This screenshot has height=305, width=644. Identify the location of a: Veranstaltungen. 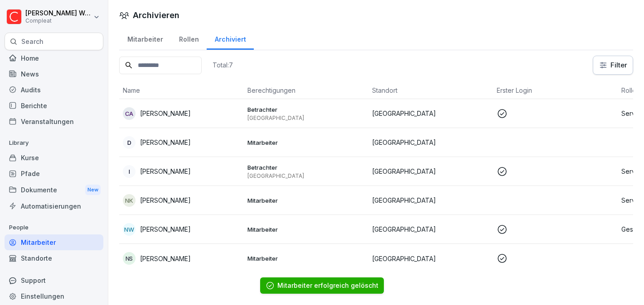
(54, 121).